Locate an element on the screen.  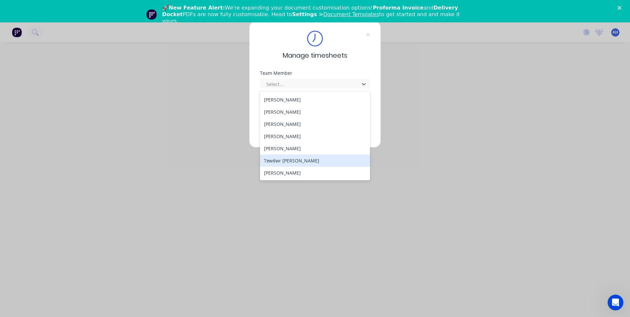
b: Proforma Invoice is located at coordinates (398, 8).